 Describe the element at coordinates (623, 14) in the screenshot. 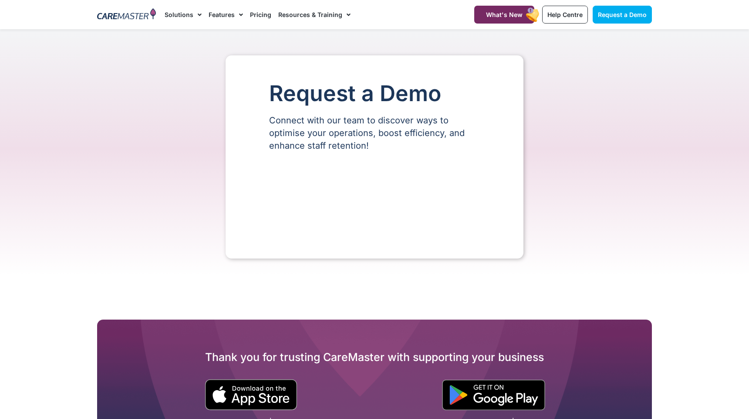

I see `a: Request a Demo` at that location.